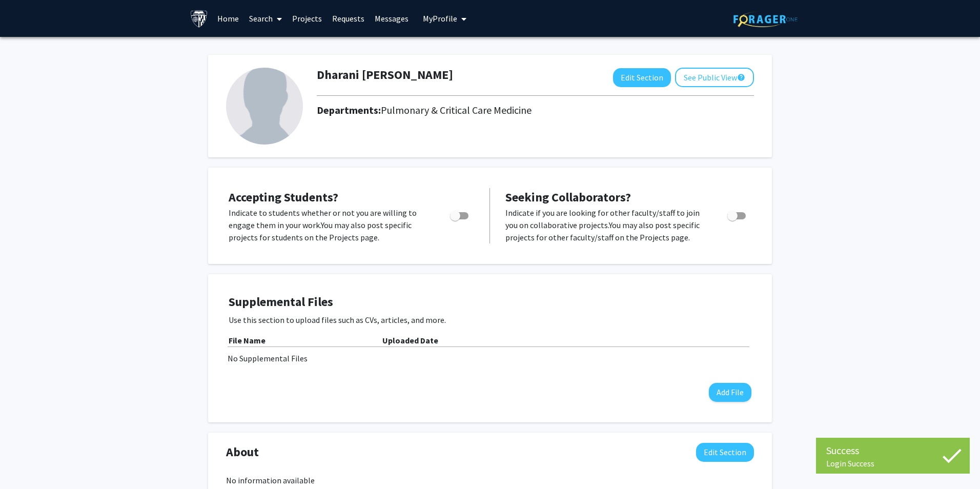 The height and width of the screenshot is (489, 980). I want to click on a: Projects, so click(307, 19).